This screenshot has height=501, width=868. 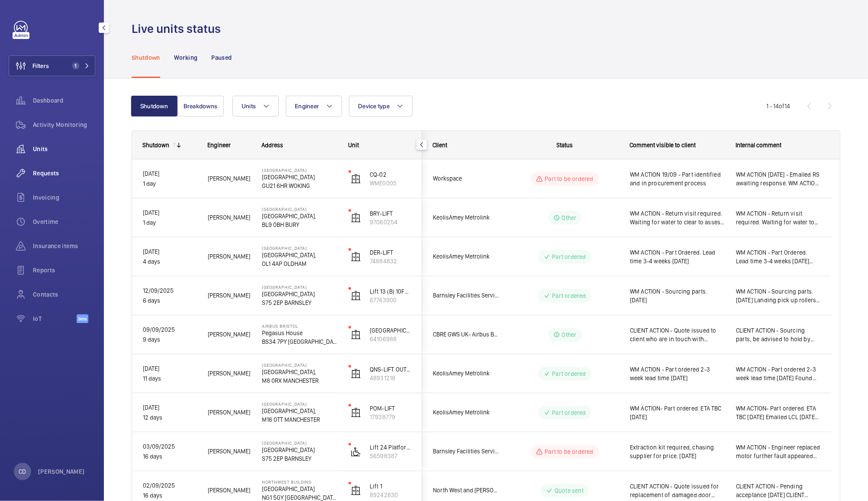 What do you see at coordinates (299, 186) in the screenshot?
I see `p: GU21 6HR WOKING` at bounding box center [299, 186].